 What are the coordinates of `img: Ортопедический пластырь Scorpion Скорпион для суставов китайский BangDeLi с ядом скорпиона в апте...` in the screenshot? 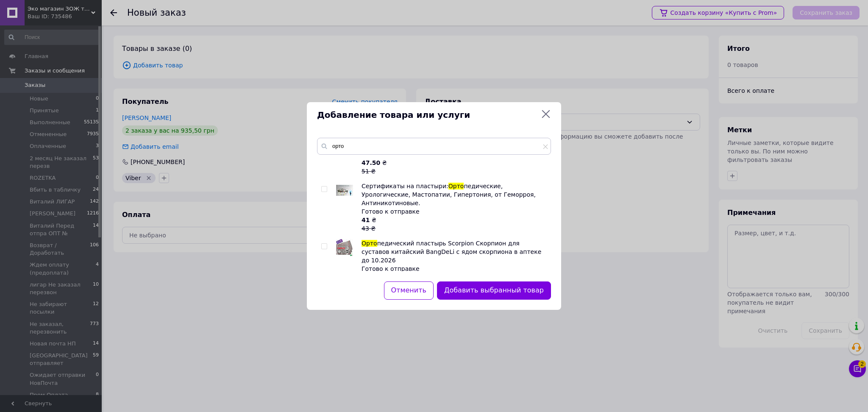 It's located at (345, 247).